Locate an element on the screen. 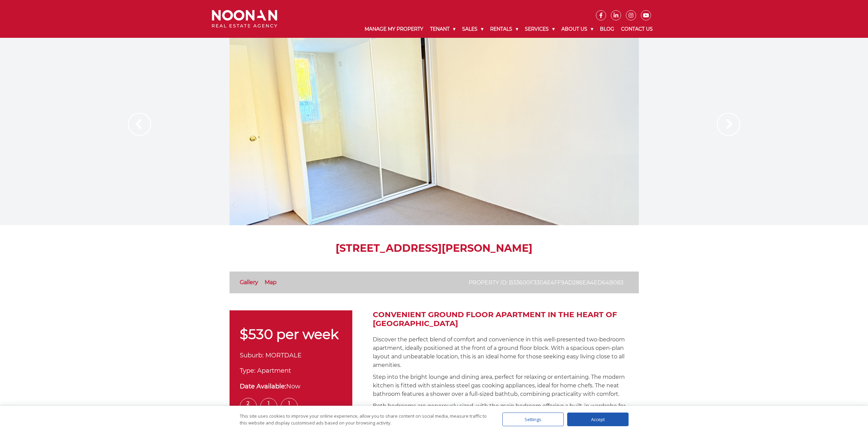  strong: Date Available: is located at coordinates (263, 387).